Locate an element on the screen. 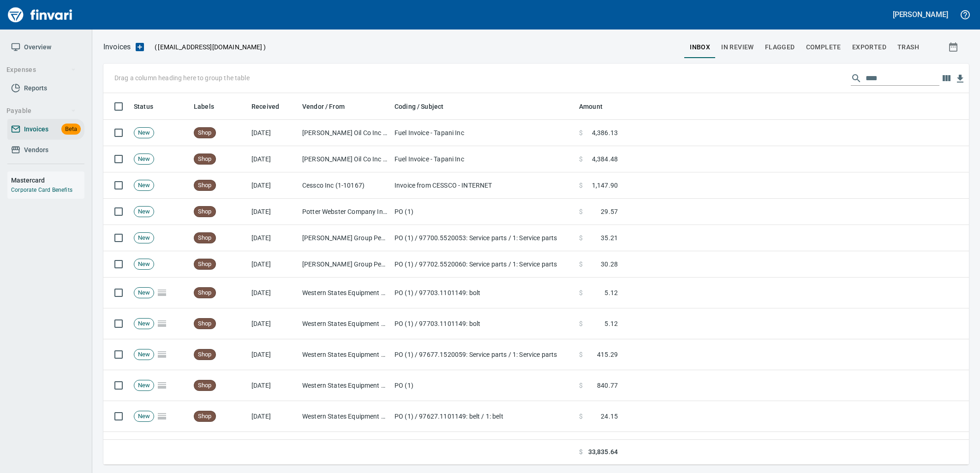 The image size is (980, 473). button: Payable is located at coordinates (41, 111).